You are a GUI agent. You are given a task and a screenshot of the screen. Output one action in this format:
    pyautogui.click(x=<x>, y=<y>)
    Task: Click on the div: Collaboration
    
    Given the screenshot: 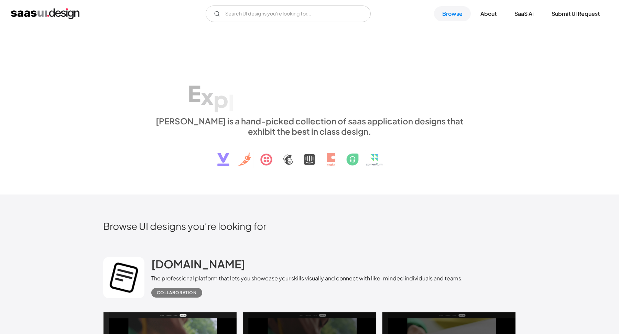 What is the action you would take?
    pyautogui.click(x=177, y=293)
    